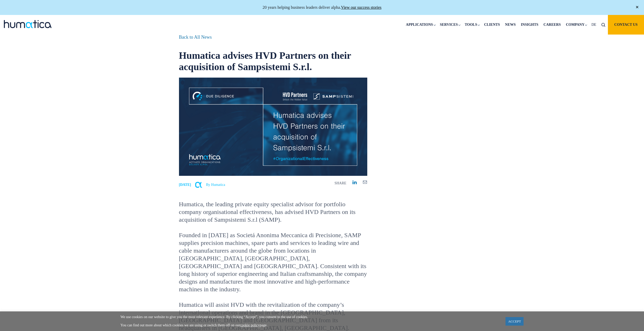 This screenshot has width=644, height=331. What do you see at coordinates (309, 325) in the screenshot?
I see `p: You can find out more about which cookies we are using or switch them off on our page.` at bounding box center [309, 325].